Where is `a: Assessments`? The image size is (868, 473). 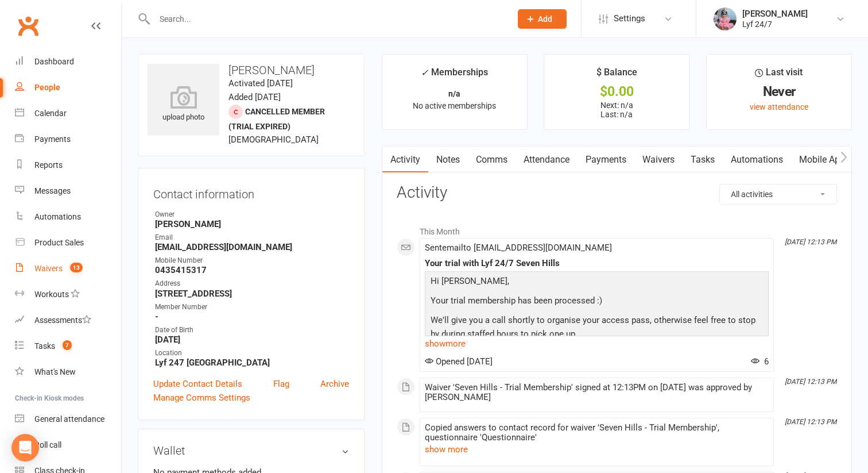
a: Assessments is located at coordinates (67, 320).